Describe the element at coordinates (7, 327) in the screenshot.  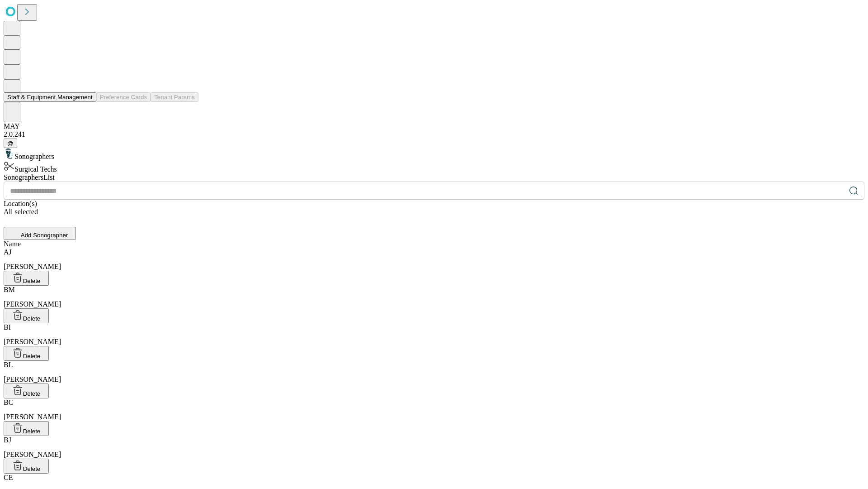
I see `span: BI` at that location.